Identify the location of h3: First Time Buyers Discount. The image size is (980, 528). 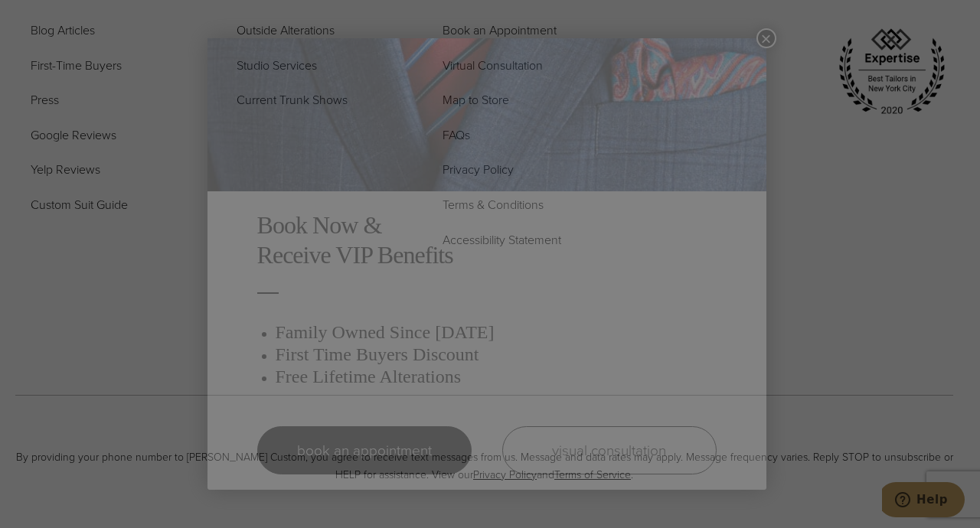
(496, 354).